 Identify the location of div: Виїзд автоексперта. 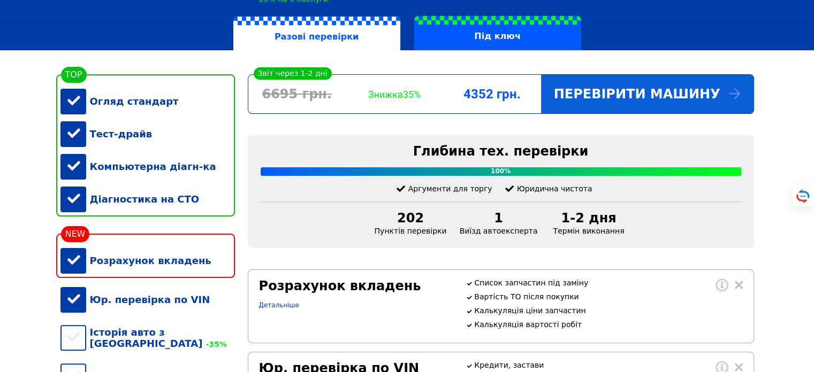
(499, 223).